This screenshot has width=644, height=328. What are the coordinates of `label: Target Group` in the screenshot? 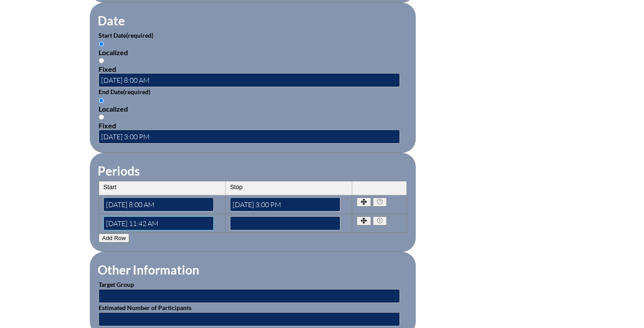 It's located at (116, 284).